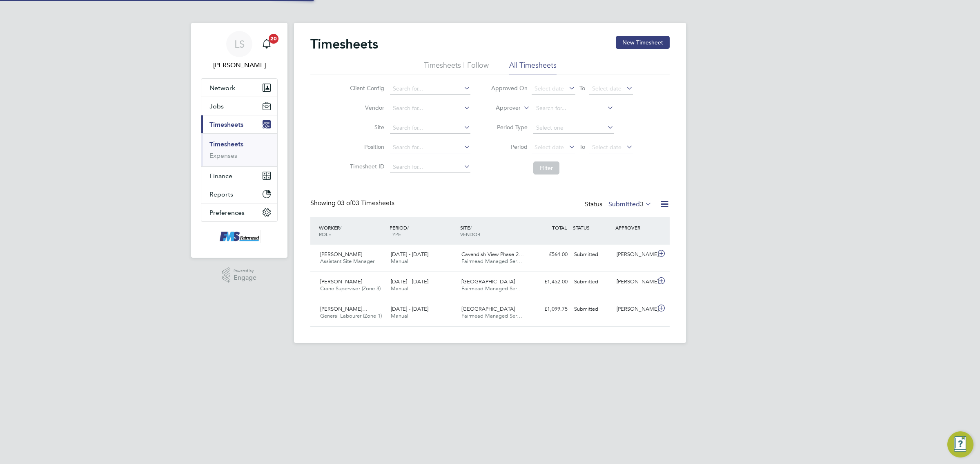 The width and height of the screenshot is (980, 464). Describe the element at coordinates (960, 445) in the screenshot. I see `button: Engage Resource Center` at that location.